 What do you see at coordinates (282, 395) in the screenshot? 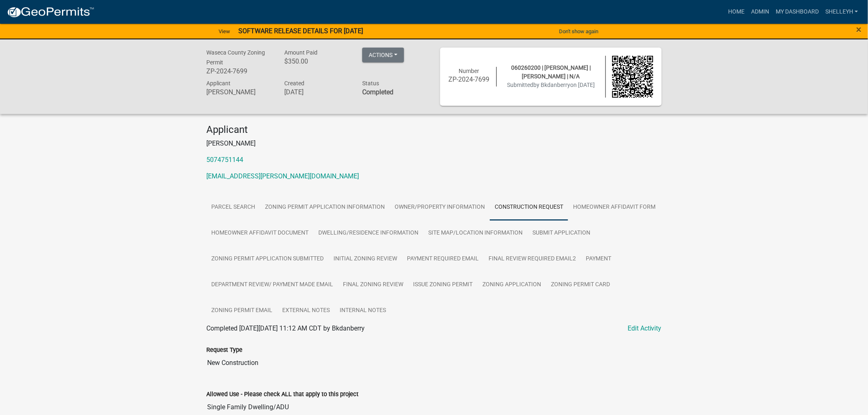
I see `label: Allowed Use - Please check ALL that apply to this project` at bounding box center [282, 395].